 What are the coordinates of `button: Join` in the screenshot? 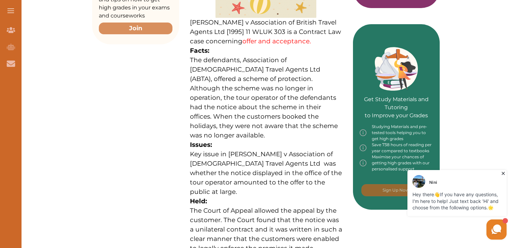 It's located at (136, 28).